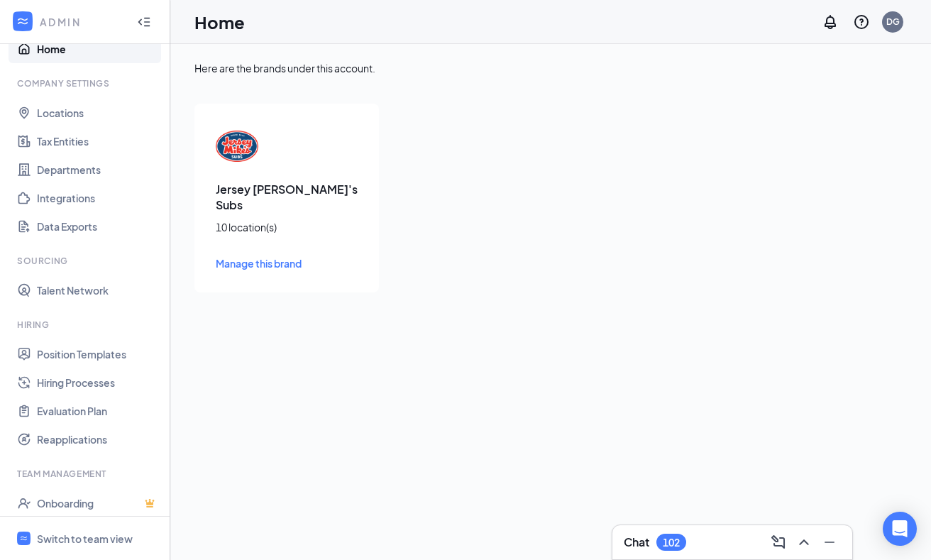 Image resolution: width=931 pixels, height=560 pixels. I want to click on a: Locations, so click(97, 113).